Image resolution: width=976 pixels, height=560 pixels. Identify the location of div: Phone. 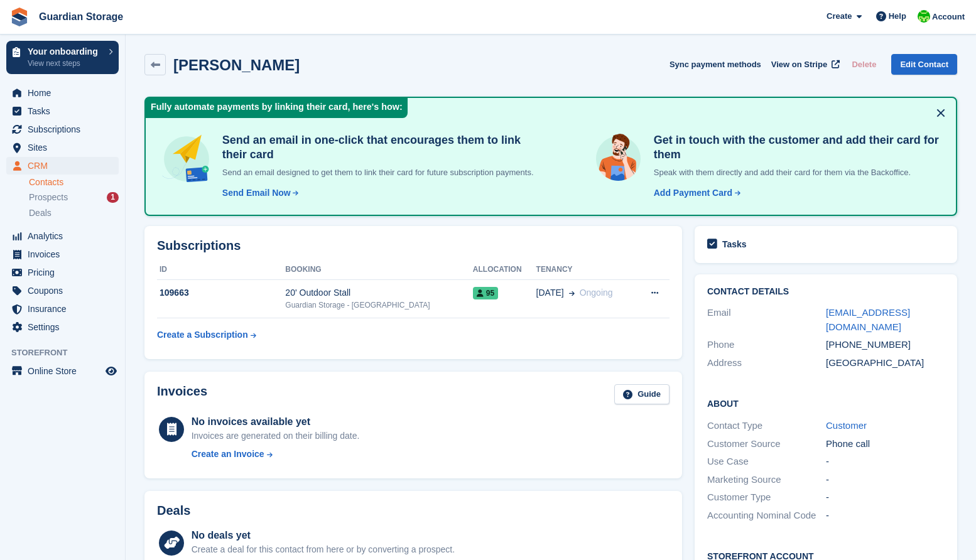
(767, 345).